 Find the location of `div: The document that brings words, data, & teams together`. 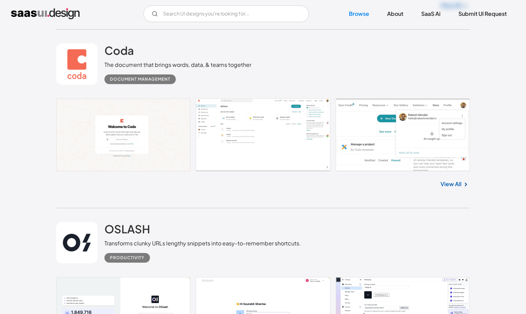

div: The document that brings words, data, & teams together is located at coordinates (178, 65).